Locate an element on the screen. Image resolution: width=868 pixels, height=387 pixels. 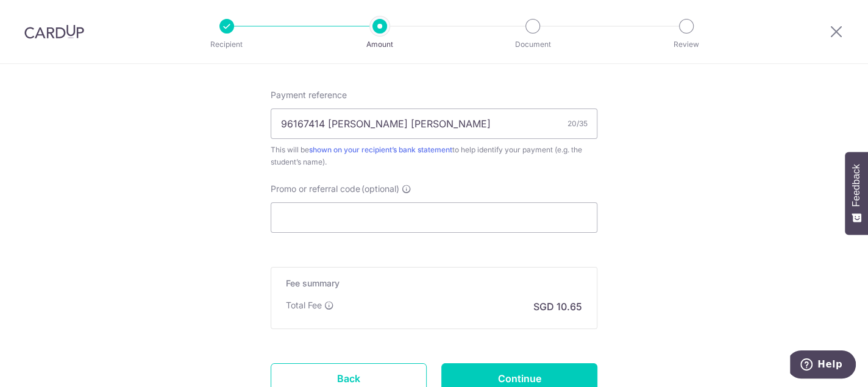
div: This will be to help identify your payment (e.g. the student’s name). is located at coordinates (434, 156).